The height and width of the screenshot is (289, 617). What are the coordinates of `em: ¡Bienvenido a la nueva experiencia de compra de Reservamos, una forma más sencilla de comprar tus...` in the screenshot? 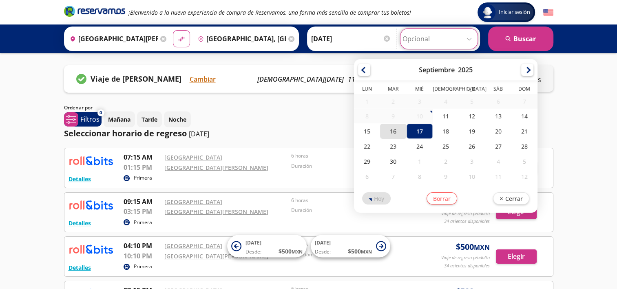 It's located at (270, 12).